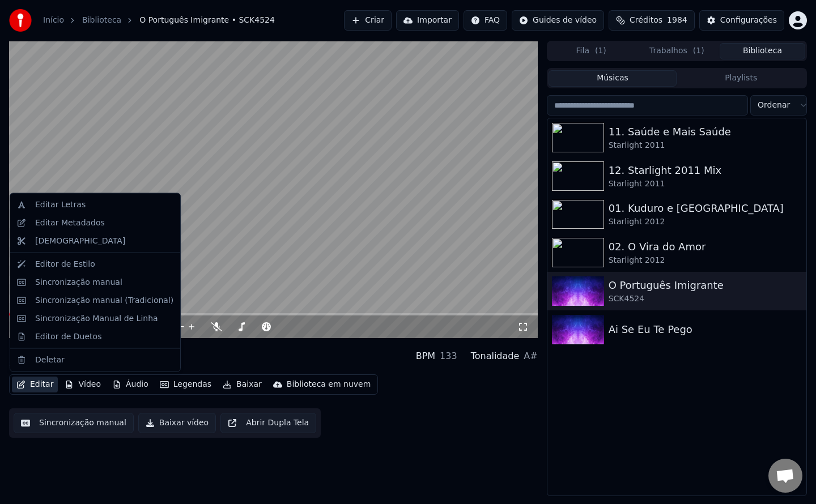 The height and width of the screenshot is (504, 816). I want to click on img: youka, so click(20, 20).